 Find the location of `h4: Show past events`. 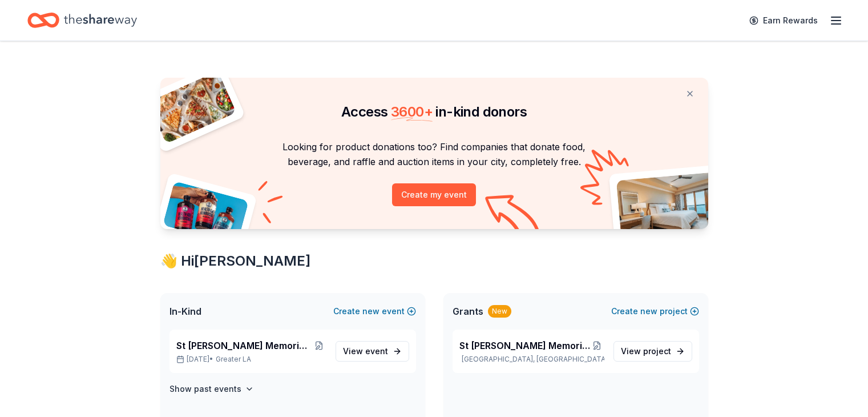

h4: Show past events is located at coordinates (206, 389).